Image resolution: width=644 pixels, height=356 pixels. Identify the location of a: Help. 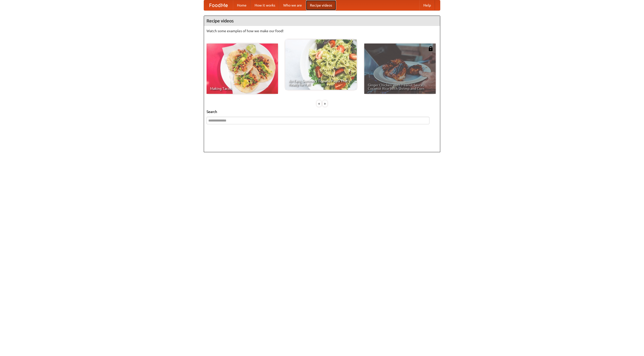
(427, 5).